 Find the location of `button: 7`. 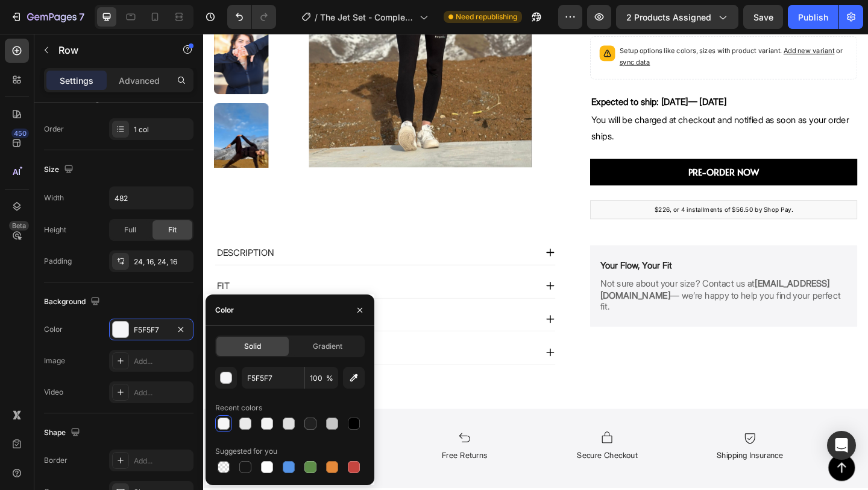

button: 7 is located at coordinates (47, 17).